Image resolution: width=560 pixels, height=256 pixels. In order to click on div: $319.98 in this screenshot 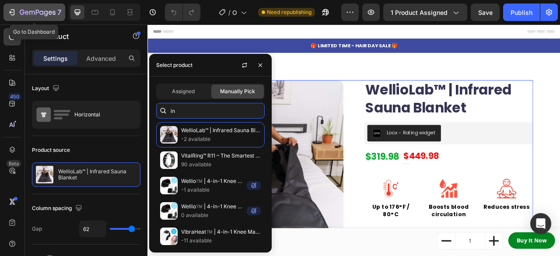, I will do `click(299, 168)`.